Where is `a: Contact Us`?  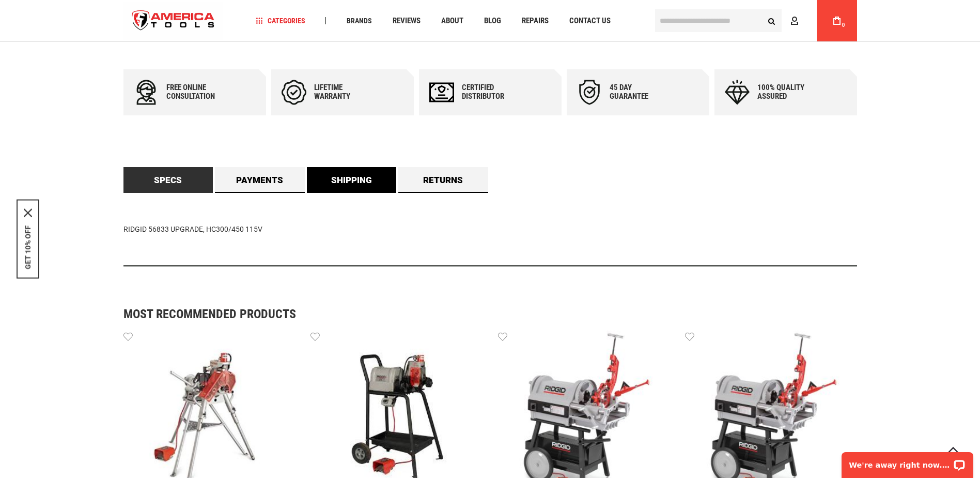 a: Contact Us is located at coordinates (590, 20).